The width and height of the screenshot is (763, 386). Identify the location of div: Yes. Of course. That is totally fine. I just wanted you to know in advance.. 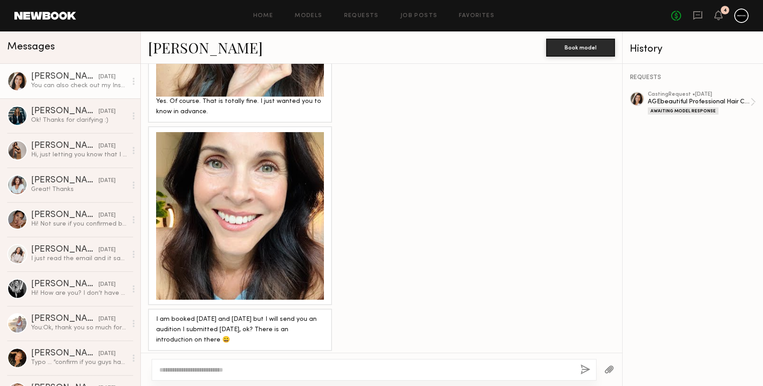
(240, 107).